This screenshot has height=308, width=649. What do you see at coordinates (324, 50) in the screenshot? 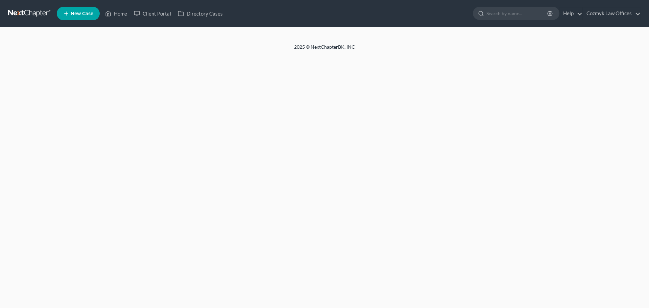
I see `div: 2025 © NextChapterBK, INC` at bounding box center [324, 50].